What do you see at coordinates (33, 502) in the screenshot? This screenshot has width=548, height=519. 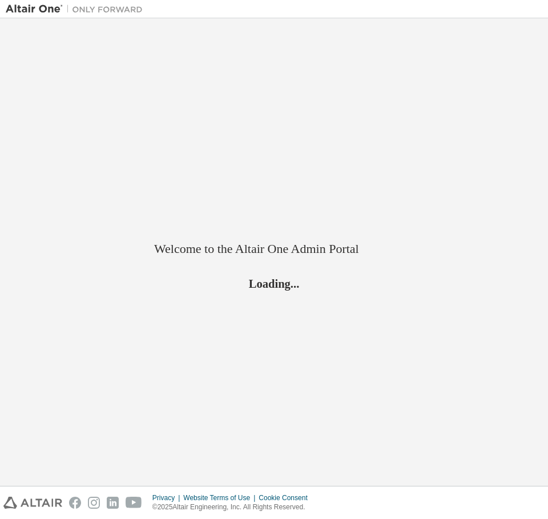 I see `img: altair_logo.svg` at bounding box center [33, 502].